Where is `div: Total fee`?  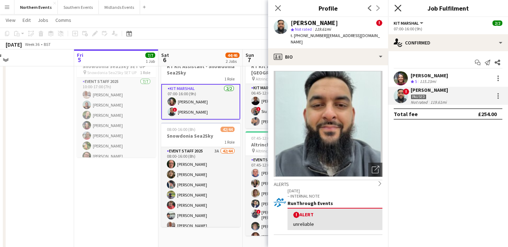 div: Total fee is located at coordinates (406, 114).